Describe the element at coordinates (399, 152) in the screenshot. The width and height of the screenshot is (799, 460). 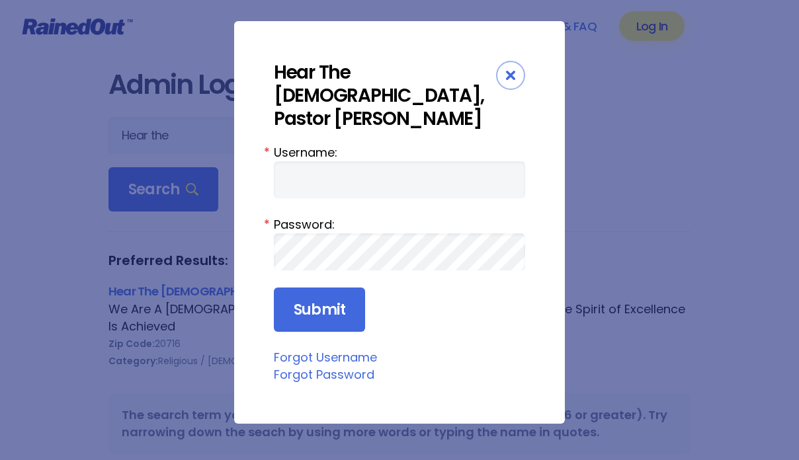
I see `label: Username:` at that location.